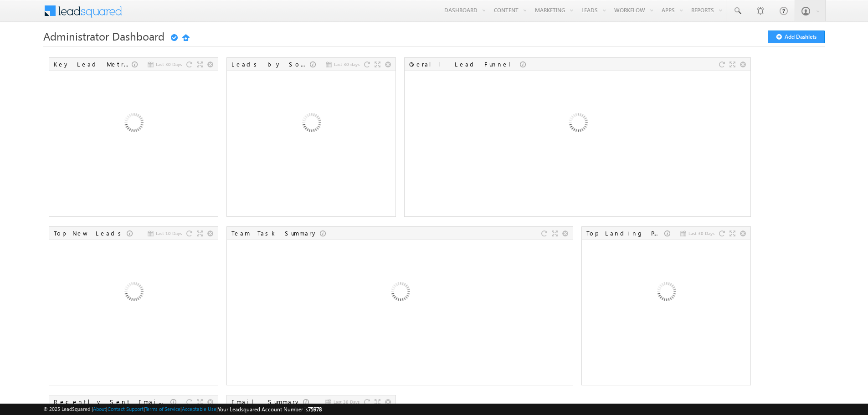  What do you see at coordinates (112, 401) in the screenshot?
I see `div: Recently Sent Email Campaigns` at bounding box center [112, 401].